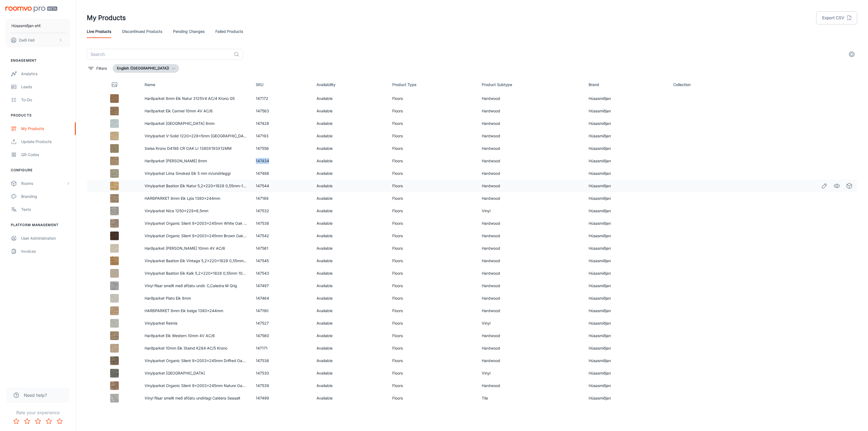 The width and height of the screenshot is (868, 431). Describe the element at coordinates (282, 261) in the screenshot. I see `td: 147545` at that location.